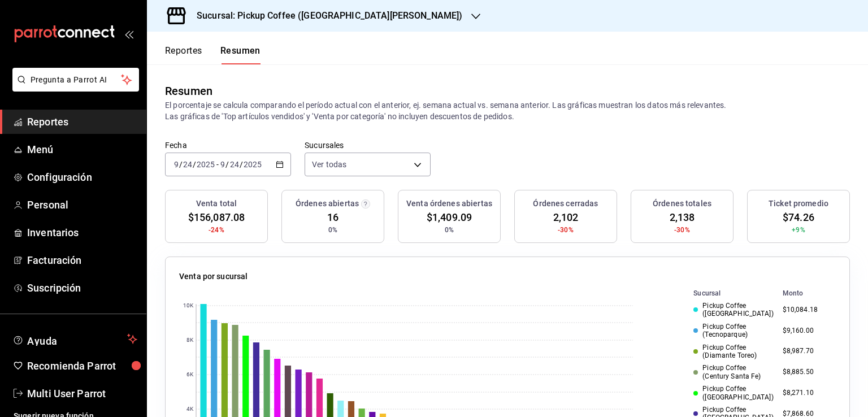  I want to click on text: 6K, so click(190, 375).